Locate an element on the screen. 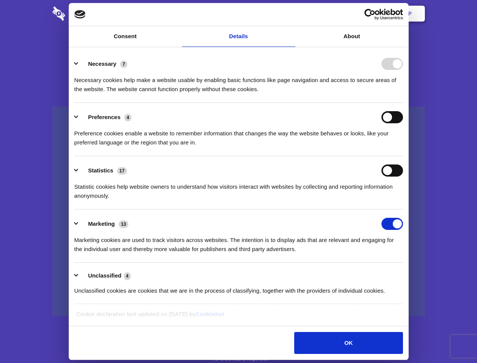 This screenshot has width=477, height=363. button: Unclassified (4) is located at coordinates (105, 275).